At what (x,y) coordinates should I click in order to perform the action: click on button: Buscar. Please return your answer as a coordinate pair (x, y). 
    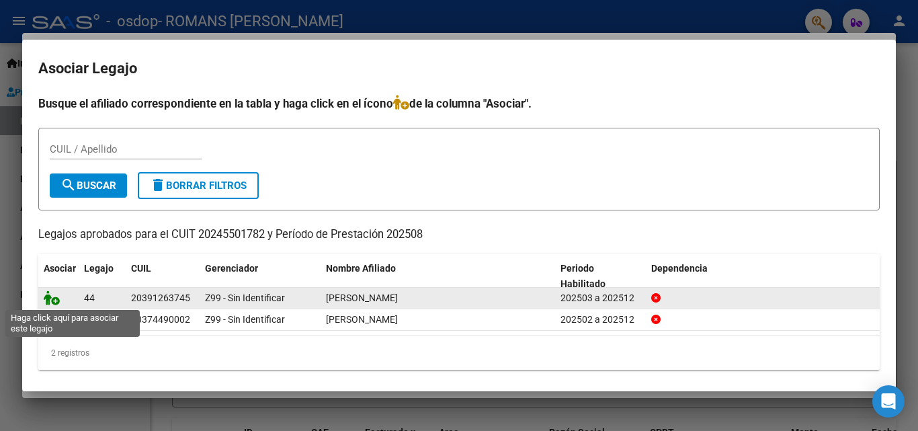
    Looking at the image, I should click on (88, 185).